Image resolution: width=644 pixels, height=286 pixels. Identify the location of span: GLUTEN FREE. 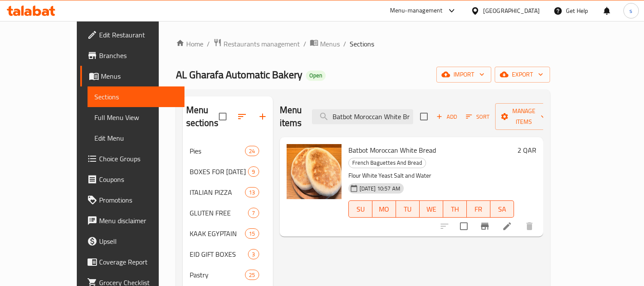
(219, 213).